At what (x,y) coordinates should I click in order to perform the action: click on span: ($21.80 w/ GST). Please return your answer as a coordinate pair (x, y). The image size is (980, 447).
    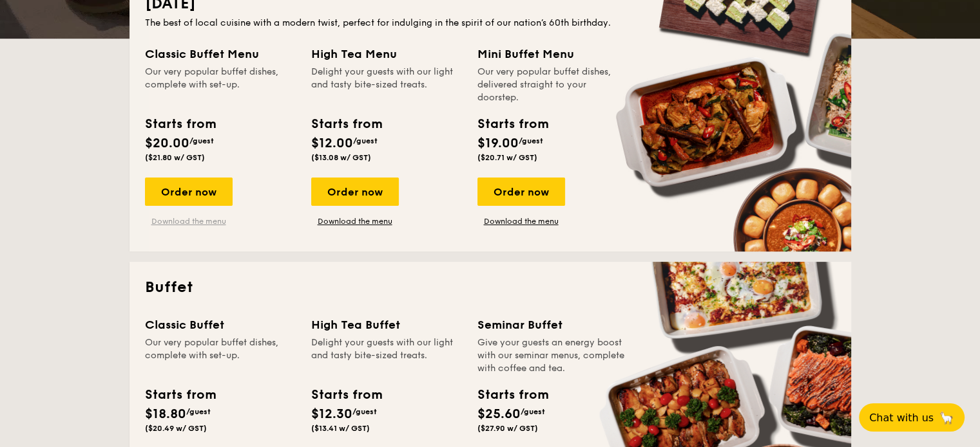
    Looking at the image, I should click on (175, 158).